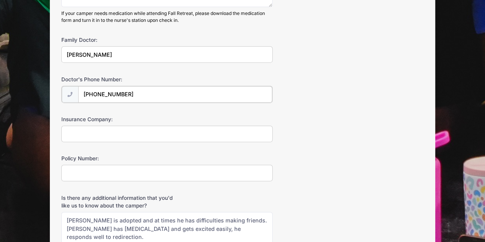 The width and height of the screenshot is (485, 242). Describe the element at coordinates (167, 17) in the screenshot. I see `div: If your camper needs medication while attending Fall Retreat, please download the medication form...` at that location.